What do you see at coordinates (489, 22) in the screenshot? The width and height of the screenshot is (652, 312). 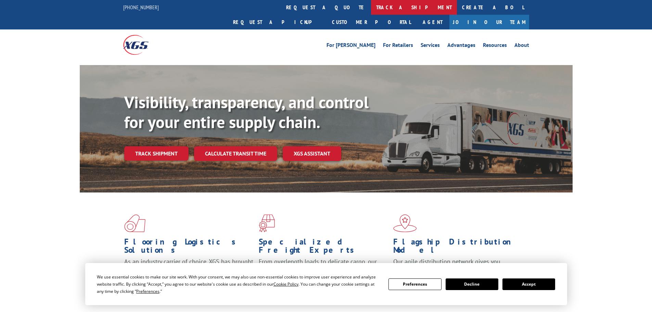 I see `a: Join Our Team` at bounding box center [489, 22].